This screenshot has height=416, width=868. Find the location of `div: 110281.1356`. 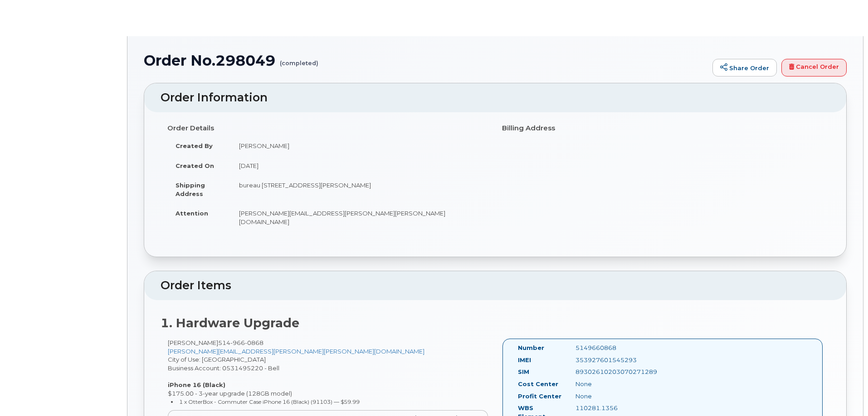

div: 110281.1356 is located at coordinates (608, 408).